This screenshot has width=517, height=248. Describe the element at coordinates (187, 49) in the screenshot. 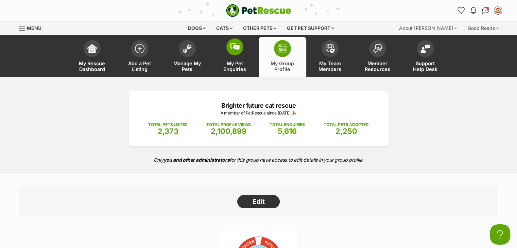

I see `img: manage-my-pets-icon-02211641906a0b7f246fdf0571729dbe1e7629f14944591b6c1af311fb30b64b.svg` at that location.